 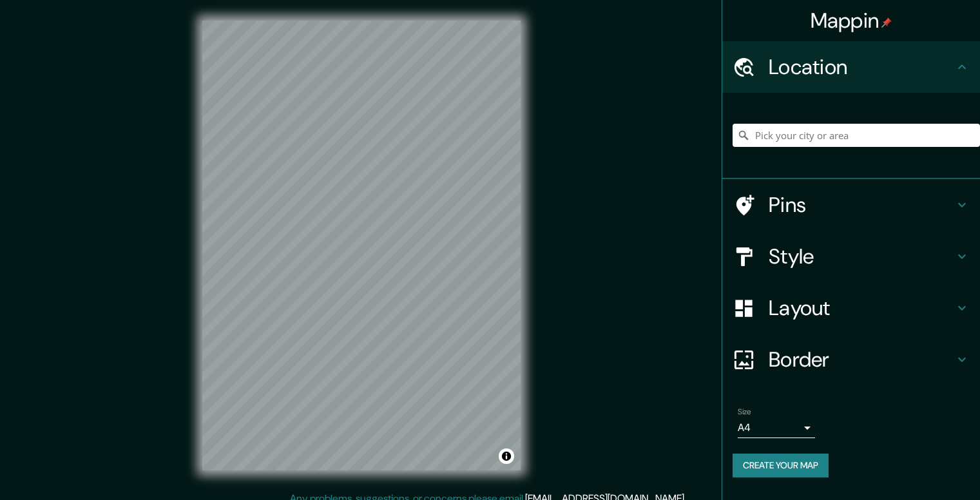 I want to click on h4: Location, so click(x=861, y=67).